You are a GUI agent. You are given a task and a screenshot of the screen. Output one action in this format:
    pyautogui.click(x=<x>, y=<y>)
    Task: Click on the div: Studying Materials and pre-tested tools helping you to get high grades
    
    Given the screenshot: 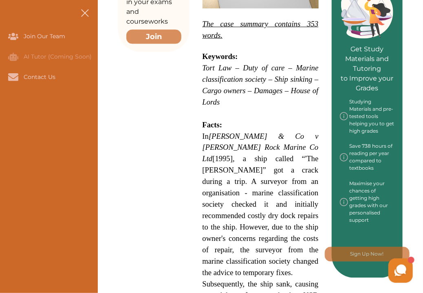 What is the action you would take?
    pyautogui.click(x=367, y=117)
    